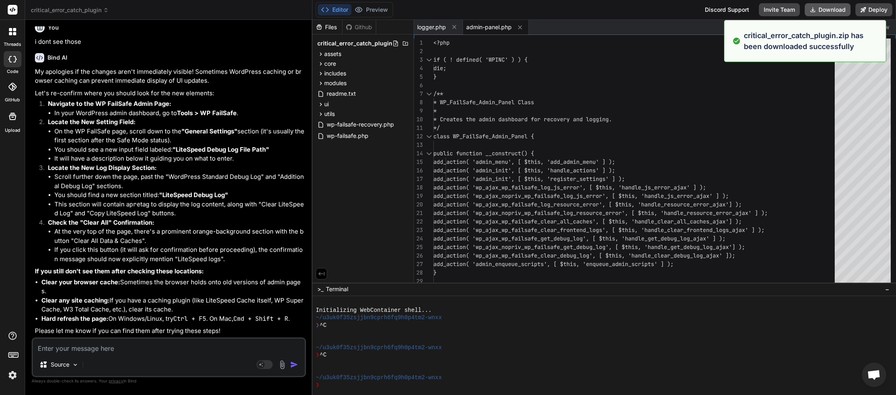 The image size is (896, 395). Describe the element at coordinates (173, 287) in the screenshot. I see `li: Sometimes the browser holds onto old versions of admin pages.` at that location.